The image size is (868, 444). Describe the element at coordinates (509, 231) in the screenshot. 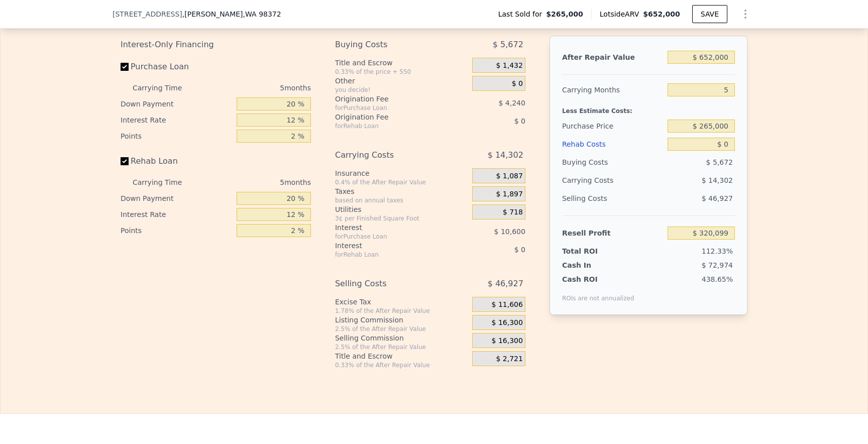

I see `span: $ 10,600` at that location.